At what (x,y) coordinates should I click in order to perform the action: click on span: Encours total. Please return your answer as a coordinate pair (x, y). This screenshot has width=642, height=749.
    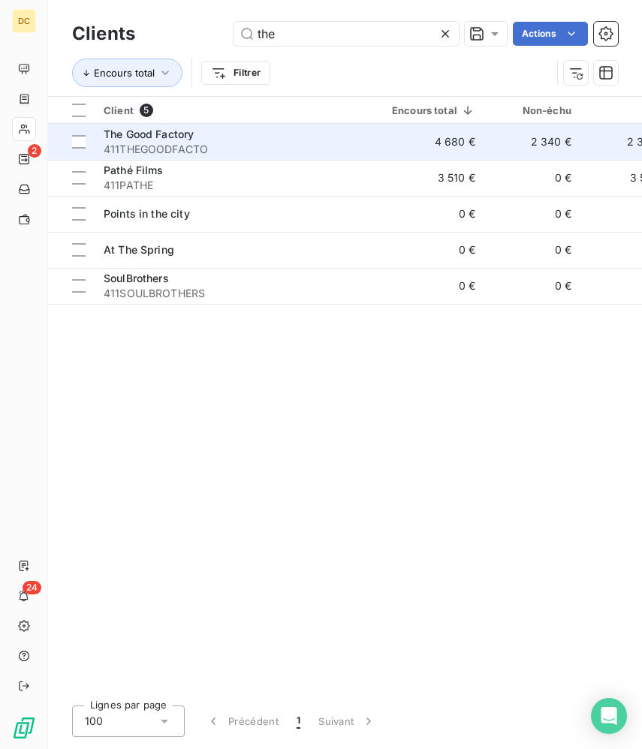
    Looking at the image, I should click on (124, 73).